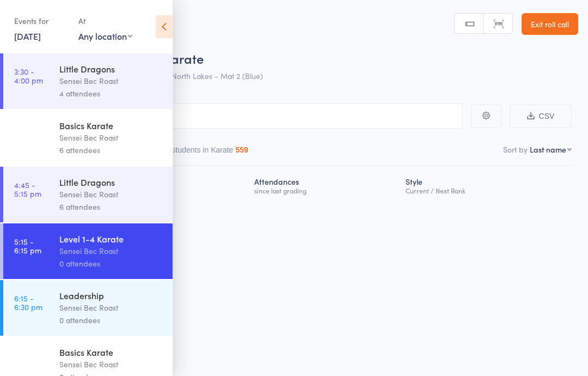 Image resolution: width=588 pixels, height=376 pixels. Describe the element at coordinates (41, 20) in the screenshot. I see `div: Events for` at that location.